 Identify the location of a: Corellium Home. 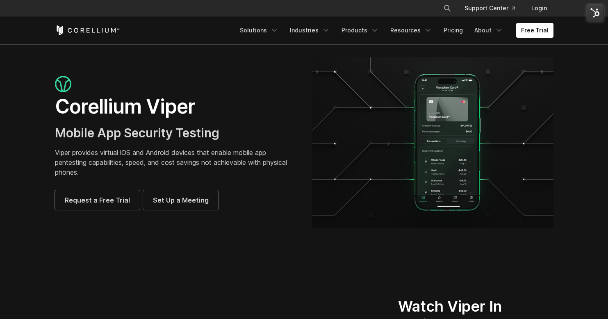
(87, 30).